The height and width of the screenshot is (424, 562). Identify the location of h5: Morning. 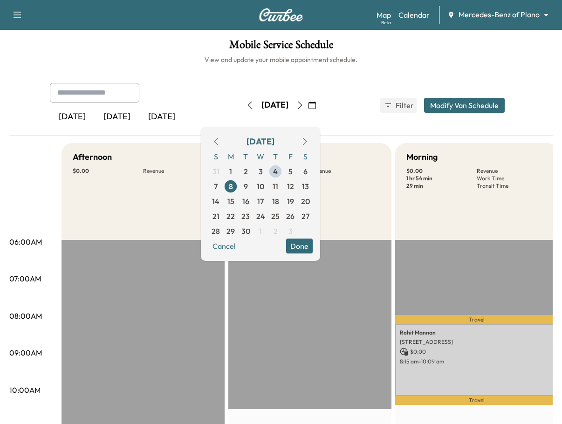
(421, 157).